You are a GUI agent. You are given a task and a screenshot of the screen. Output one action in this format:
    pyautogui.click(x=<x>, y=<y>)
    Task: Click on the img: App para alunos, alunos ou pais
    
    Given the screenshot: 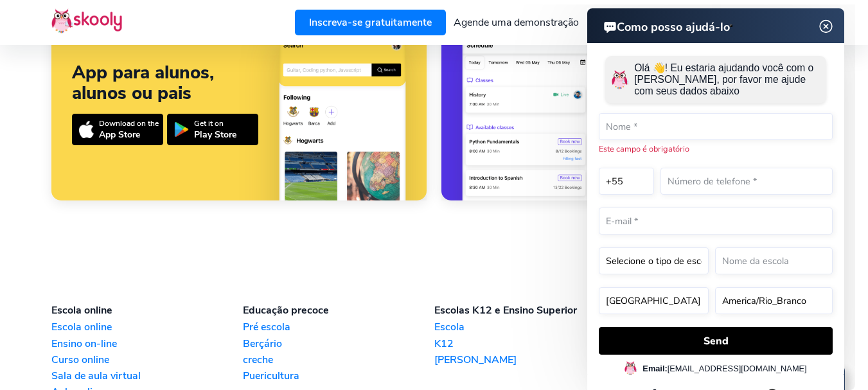 What is the action you would take?
    pyautogui.click(x=341, y=163)
    